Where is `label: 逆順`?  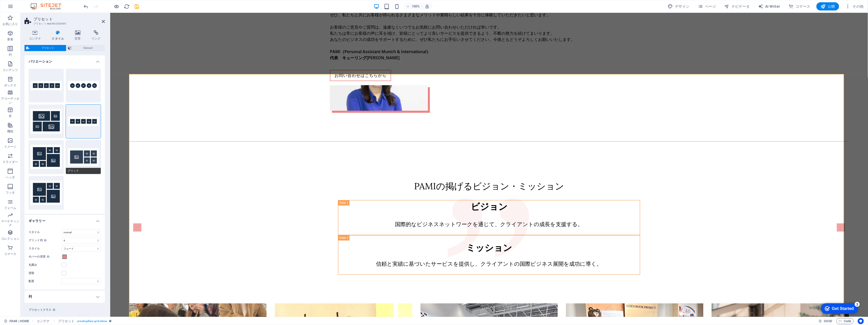
label: 逆順 is located at coordinates (45, 273).